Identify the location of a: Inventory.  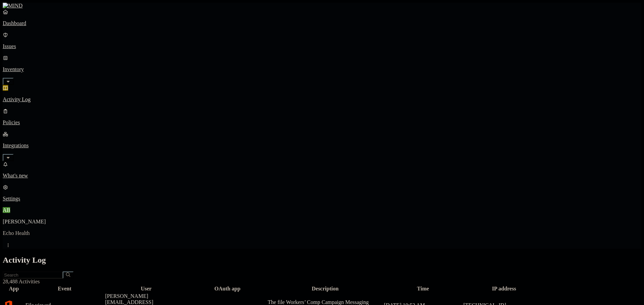
(322, 69).